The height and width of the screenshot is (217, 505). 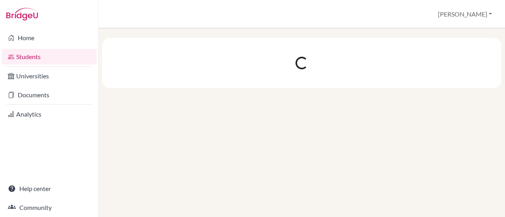 I want to click on a: Home, so click(x=49, y=38).